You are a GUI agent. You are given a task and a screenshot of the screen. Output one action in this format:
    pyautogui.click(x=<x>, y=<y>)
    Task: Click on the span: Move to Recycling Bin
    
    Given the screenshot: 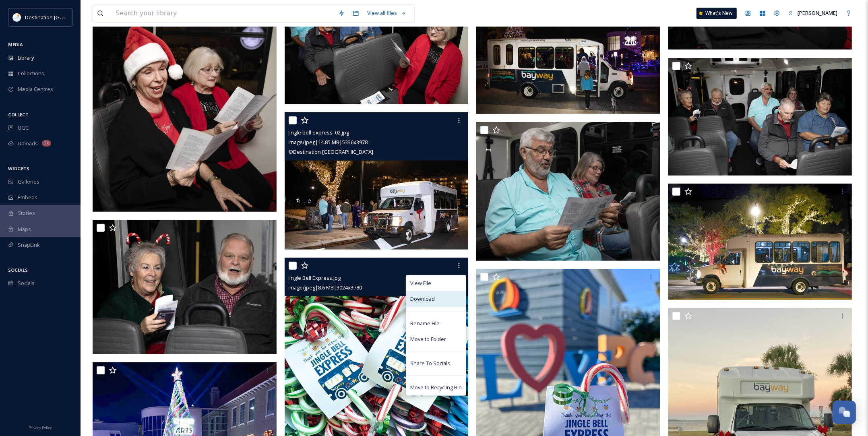 What is the action you would take?
    pyautogui.click(x=436, y=387)
    